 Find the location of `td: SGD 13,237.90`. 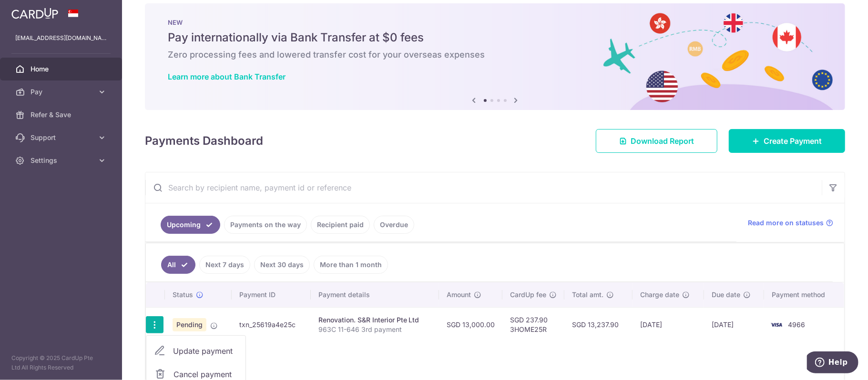

td: SGD 13,237.90 is located at coordinates (598, 324).